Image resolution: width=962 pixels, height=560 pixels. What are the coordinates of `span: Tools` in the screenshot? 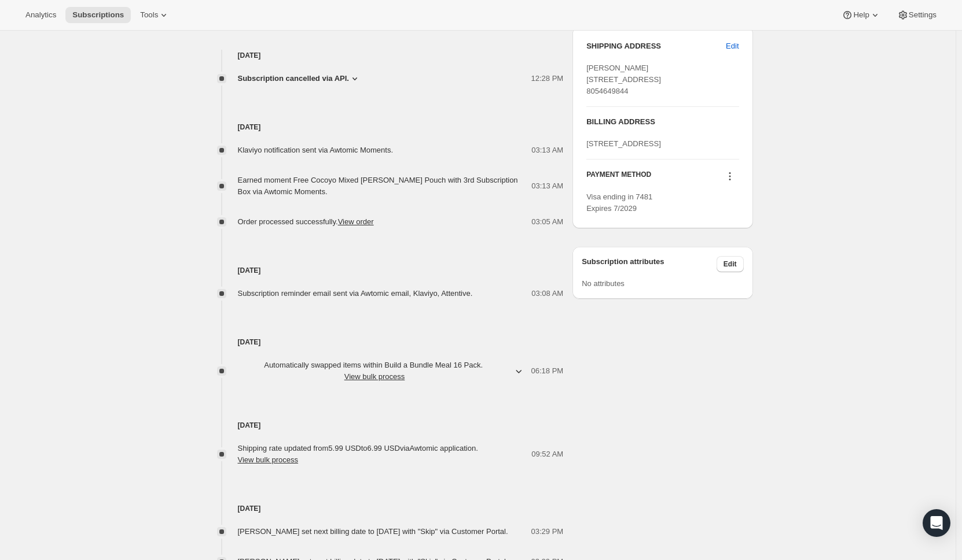 It's located at (149, 15).